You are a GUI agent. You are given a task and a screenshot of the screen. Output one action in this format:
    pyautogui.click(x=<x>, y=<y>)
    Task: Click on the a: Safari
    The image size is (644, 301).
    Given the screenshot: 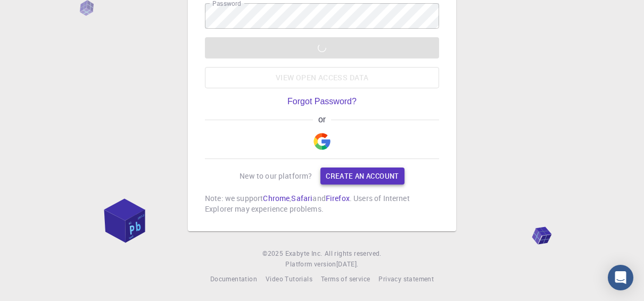 What is the action you would take?
    pyautogui.click(x=302, y=198)
    